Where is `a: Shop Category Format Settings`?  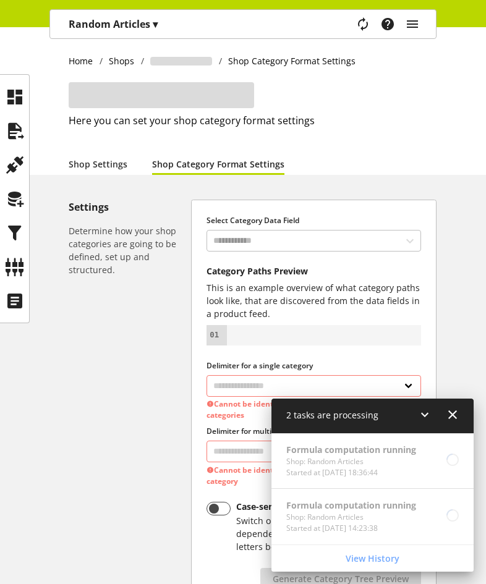 a: Shop Category Format Settings is located at coordinates (218, 164).